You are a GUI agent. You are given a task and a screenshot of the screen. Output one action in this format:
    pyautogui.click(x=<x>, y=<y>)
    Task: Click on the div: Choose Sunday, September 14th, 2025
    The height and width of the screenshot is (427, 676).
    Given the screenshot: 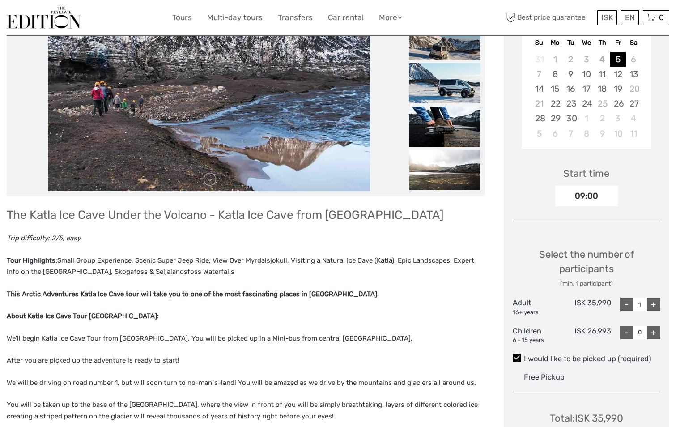 What is the action you would take?
    pyautogui.click(x=539, y=89)
    